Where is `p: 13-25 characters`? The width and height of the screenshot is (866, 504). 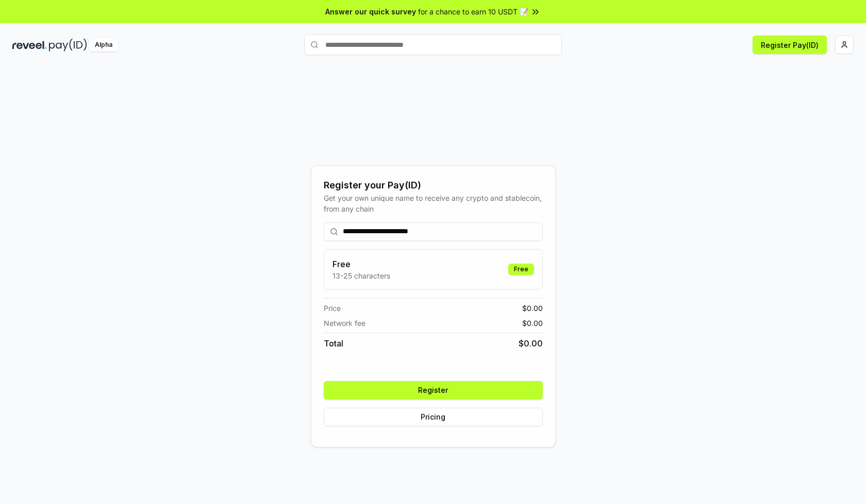
p: 13-25 characters is located at coordinates (362, 276).